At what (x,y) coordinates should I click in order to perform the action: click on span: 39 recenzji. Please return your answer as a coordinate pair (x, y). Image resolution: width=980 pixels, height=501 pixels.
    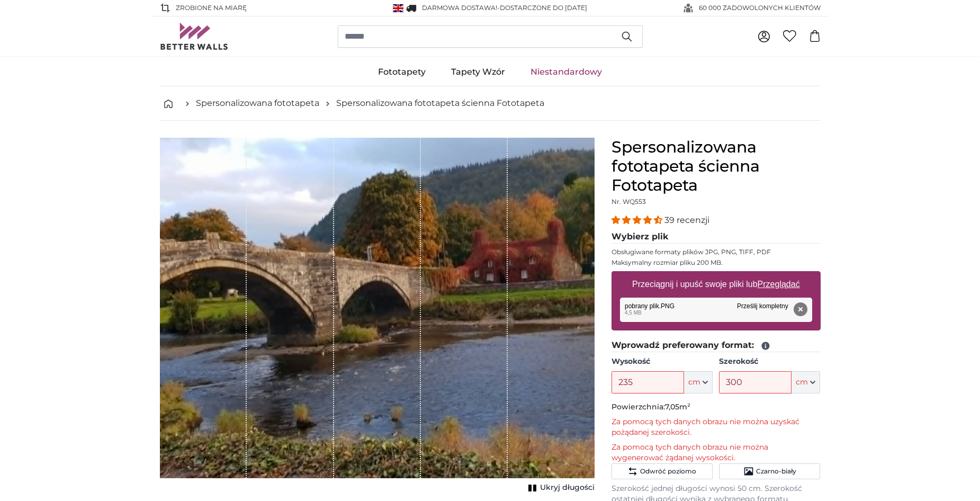
    Looking at the image, I should click on (687, 220).